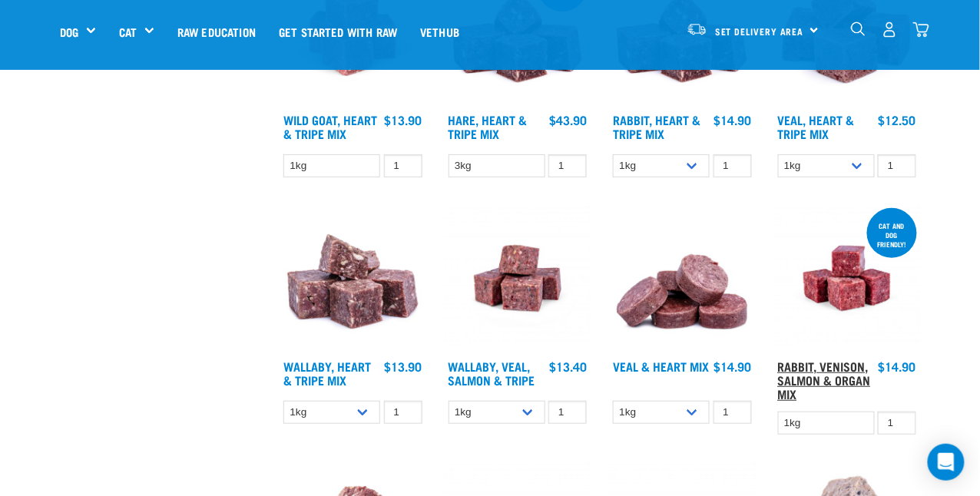 This screenshot has height=496, width=980. Describe the element at coordinates (889, 29) in the screenshot. I see `img: user.png` at that location.